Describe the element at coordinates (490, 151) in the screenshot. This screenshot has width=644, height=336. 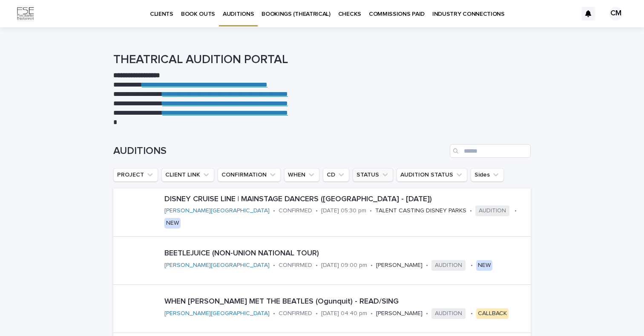
I see `input: Search` at that location.